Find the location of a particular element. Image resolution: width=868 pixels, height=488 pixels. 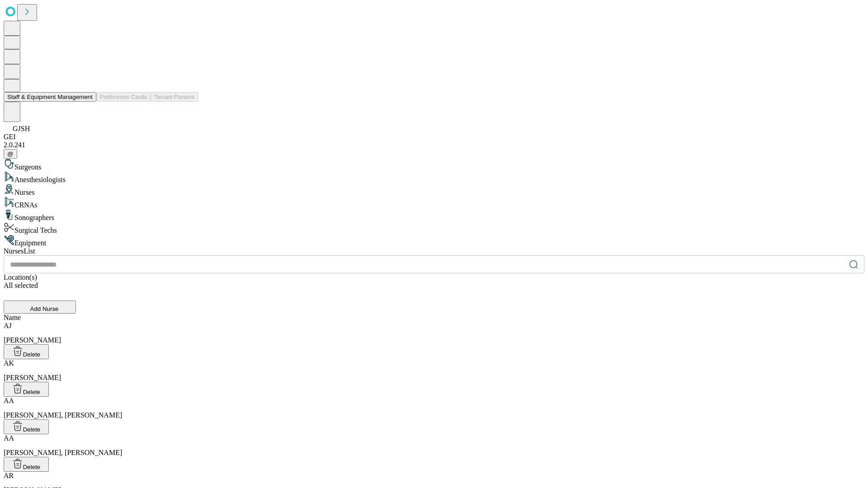

div: 2.0.241 is located at coordinates (434, 145).